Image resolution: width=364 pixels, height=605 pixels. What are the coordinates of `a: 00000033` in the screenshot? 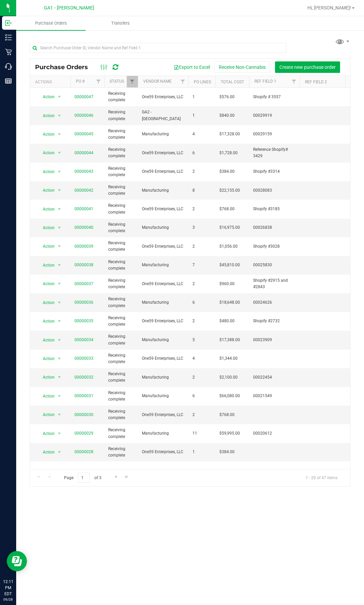 It's located at (84, 359).